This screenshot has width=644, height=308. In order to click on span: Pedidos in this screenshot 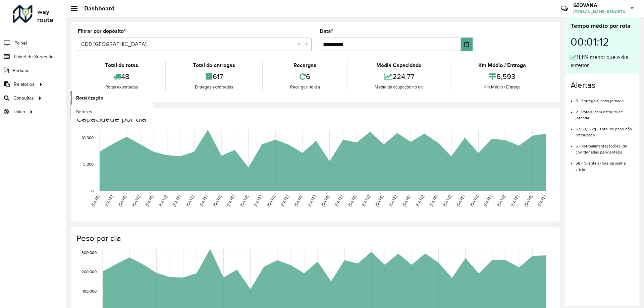, I will do `click(21, 70)`.